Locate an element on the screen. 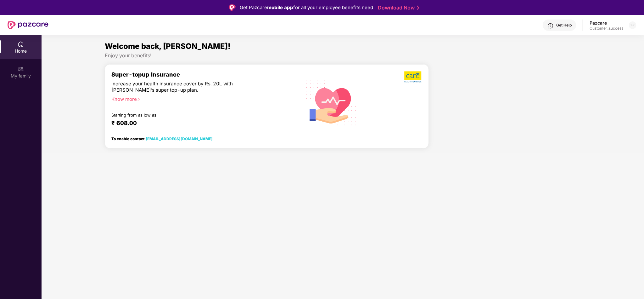  div: Pazcare is located at coordinates (606, 23).